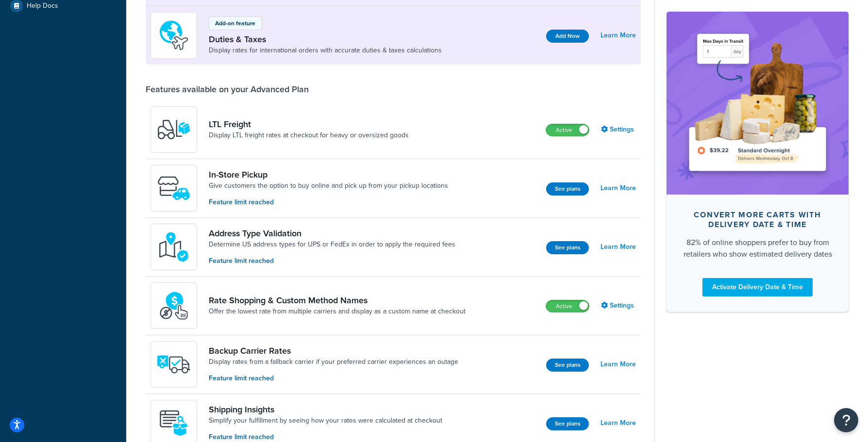 The width and height of the screenshot is (868, 442). I want to click on img: feature-image-ddt-36eae7f7280da8017bfb280eaccd9c446f90b1fe08728e4019434db127062ab4.png, so click(758, 103).